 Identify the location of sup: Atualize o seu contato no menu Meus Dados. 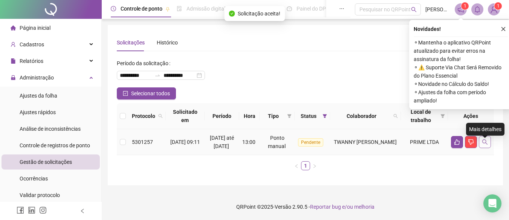
(498, 6).